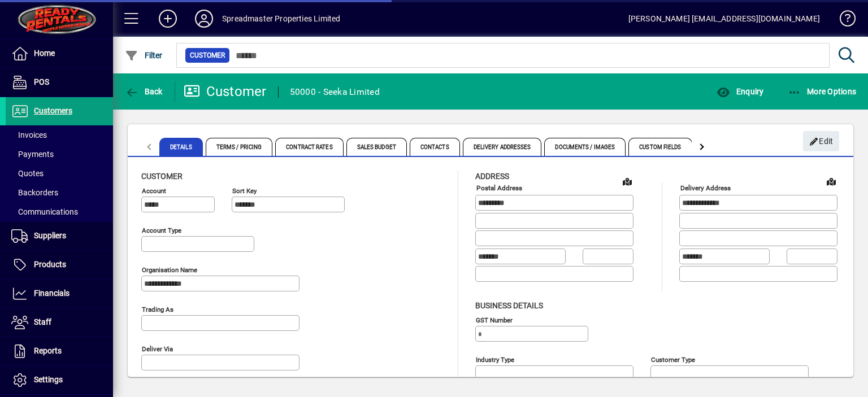 Image resolution: width=868 pixels, height=397 pixels. I want to click on a: Quotes, so click(59, 174).